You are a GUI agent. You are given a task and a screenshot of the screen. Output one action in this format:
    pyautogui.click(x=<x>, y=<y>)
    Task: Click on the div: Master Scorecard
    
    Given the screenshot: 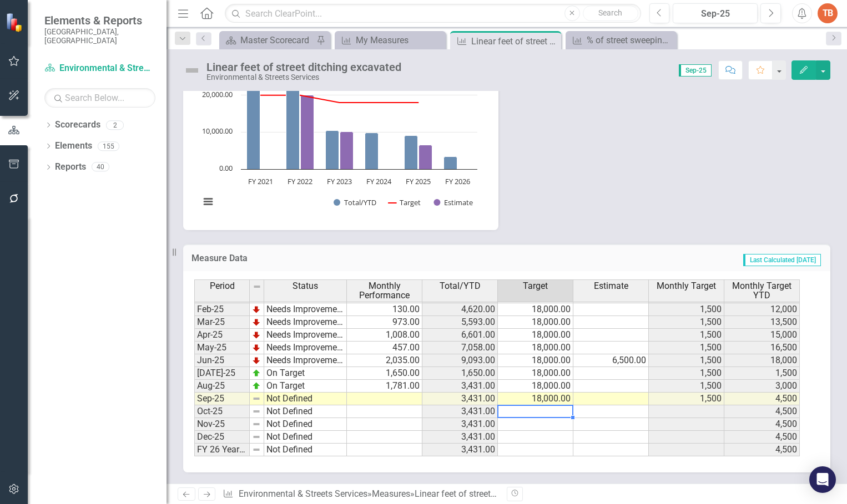 What is the action you would take?
    pyautogui.click(x=277, y=40)
    